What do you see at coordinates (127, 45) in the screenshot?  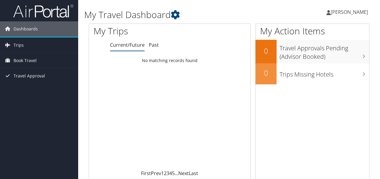 I see `a: Current/Future` at bounding box center [127, 45].